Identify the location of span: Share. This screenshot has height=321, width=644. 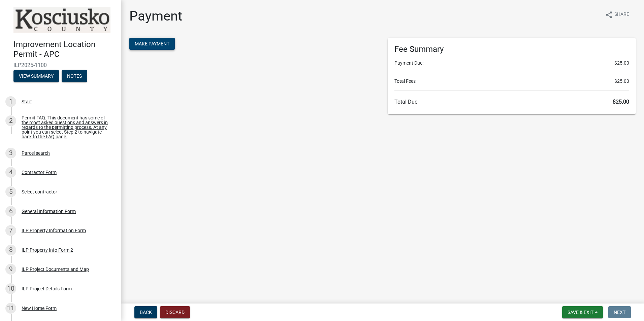
(622, 15).